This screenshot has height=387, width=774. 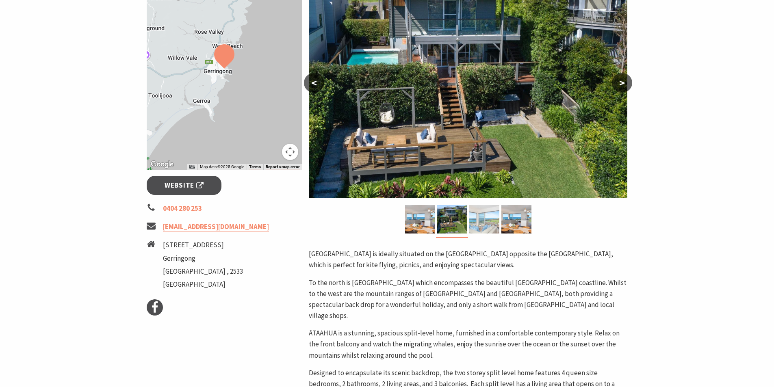 I want to click on p: ĀTAAHUA is a stunning, spacious split-level home, furnished in a comfortable contemporary style. ..., so click(x=468, y=344).